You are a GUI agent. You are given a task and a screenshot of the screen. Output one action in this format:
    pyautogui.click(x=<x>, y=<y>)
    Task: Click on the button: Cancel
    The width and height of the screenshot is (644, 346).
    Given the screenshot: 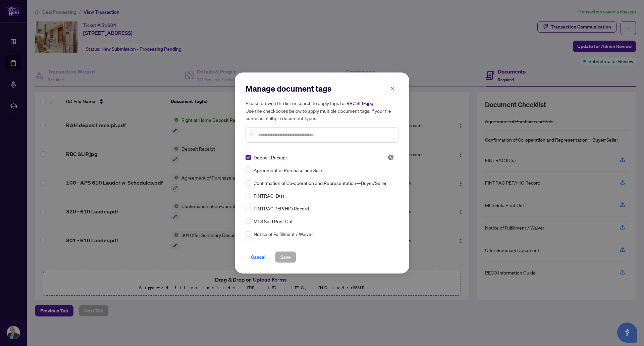 What is the action you would take?
    pyautogui.click(x=258, y=257)
    